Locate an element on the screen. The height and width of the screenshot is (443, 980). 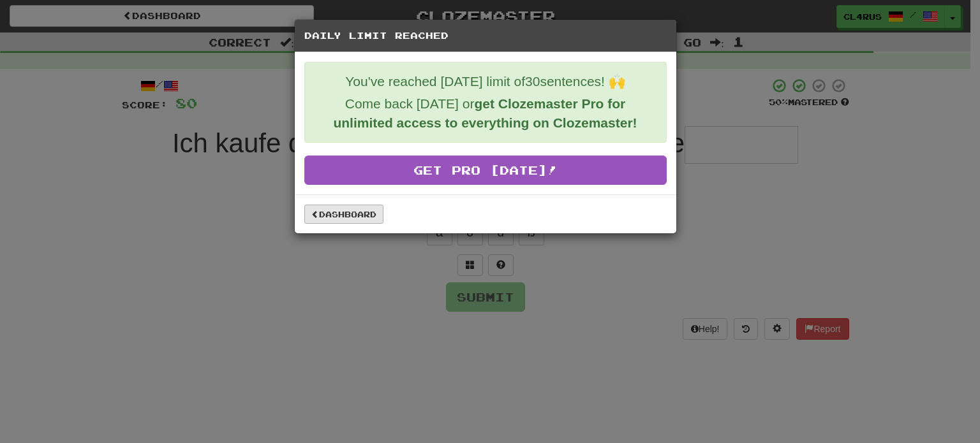
h5: Daily Limit Reached is located at coordinates (486, 36).